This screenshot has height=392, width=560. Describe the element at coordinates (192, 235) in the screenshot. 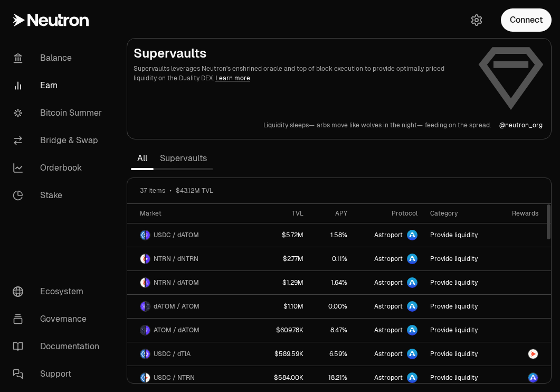

I see `a: USDC LogodATOM LogoUSDC / dATOM` at that location.